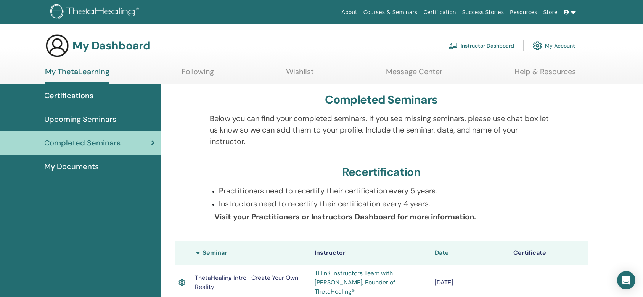 This screenshot has width=643, height=297. I want to click on a: Date, so click(441, 253).